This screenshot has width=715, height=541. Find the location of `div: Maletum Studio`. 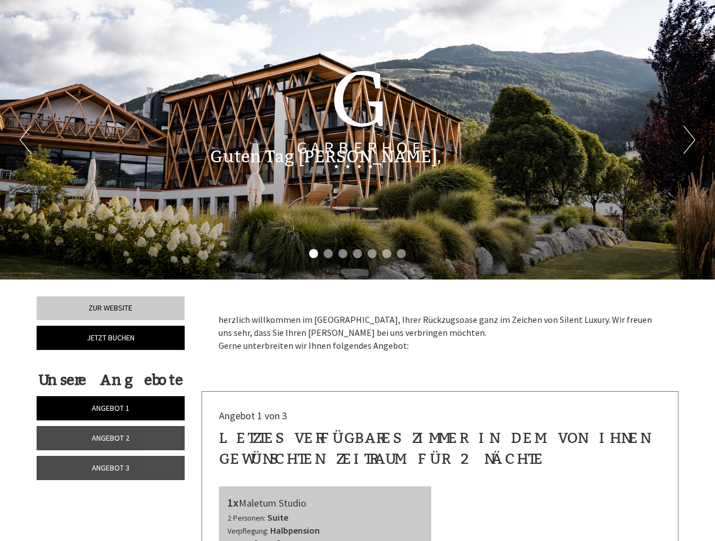

div: Maletum Studio is located at coordinates (325, 502).